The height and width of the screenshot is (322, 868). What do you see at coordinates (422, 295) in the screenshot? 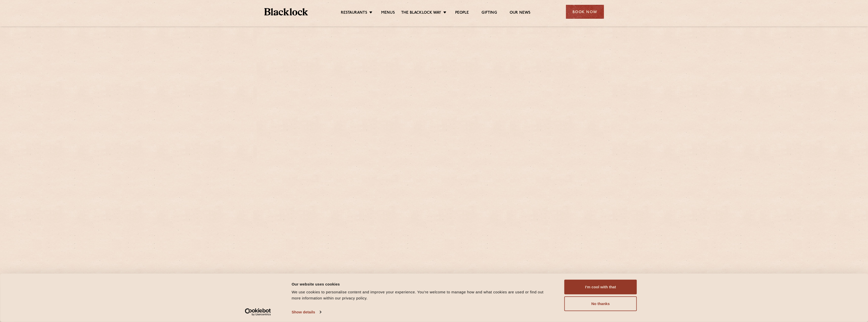
I see `div: We use cookies to personalise content and improve your experience. You're welcome to manage how a...` at bounding box center [422, 295].